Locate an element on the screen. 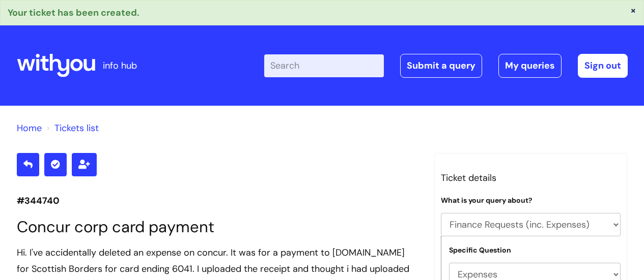  a: Tickets list is located at coordinates (76, 128).